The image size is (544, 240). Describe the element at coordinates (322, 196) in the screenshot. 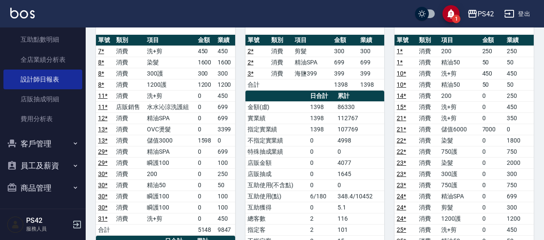

I see `td: 6/180` at that location.